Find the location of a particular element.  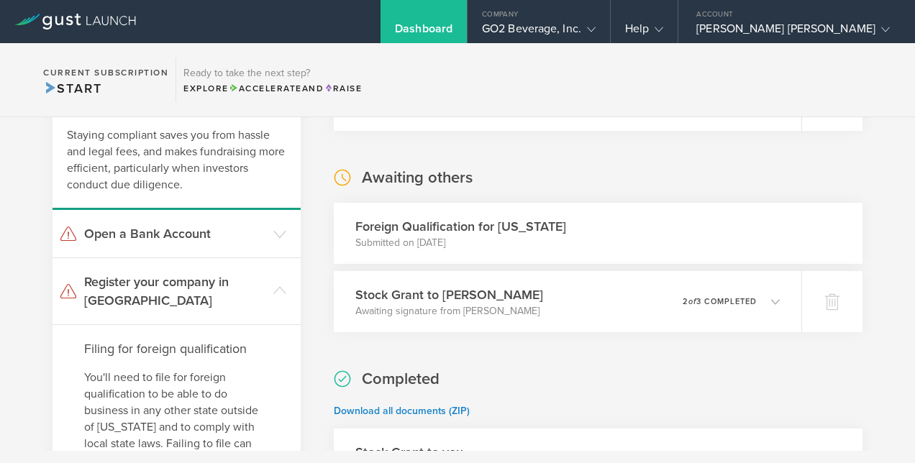

div: Chat Widget is located at coordinates (879, 429).